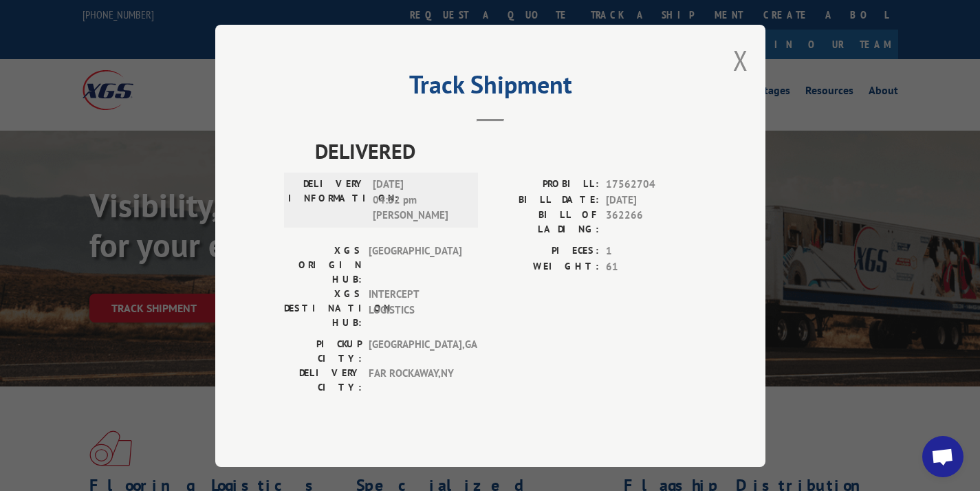 The image size is (980, 491). What do you see at coordinates (544, 184) in the screenshot?
I see `label: PROBILL:` at bounding box center [544, 184].